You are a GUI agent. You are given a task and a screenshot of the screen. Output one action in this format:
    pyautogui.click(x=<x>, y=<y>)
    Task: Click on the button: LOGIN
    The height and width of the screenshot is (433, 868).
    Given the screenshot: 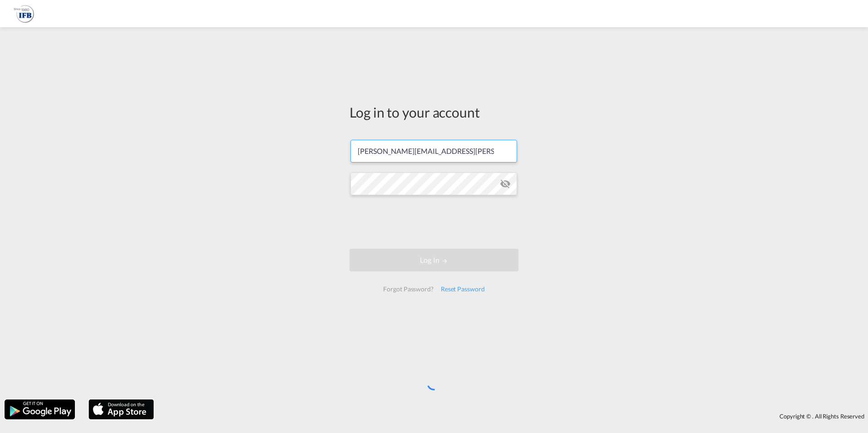 What is the action you would take?
    pyautogui.click(x=434, y=260)
    